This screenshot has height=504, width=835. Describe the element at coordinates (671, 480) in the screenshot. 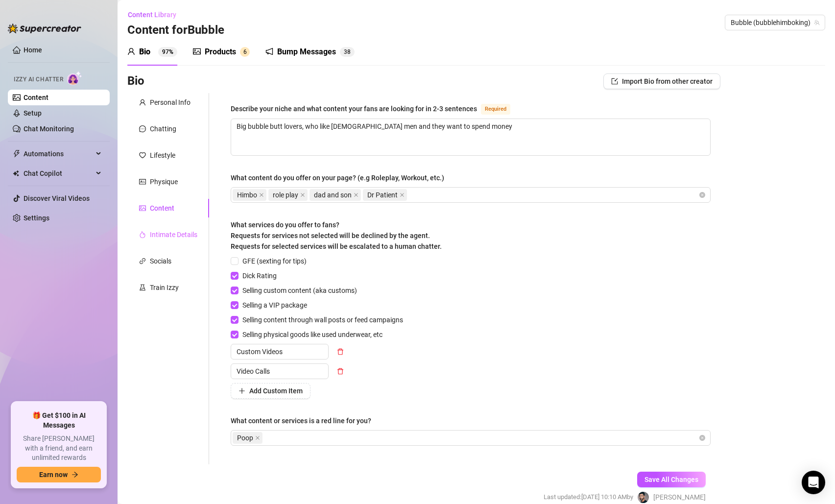

I see `span: Save All Changes` at that location.